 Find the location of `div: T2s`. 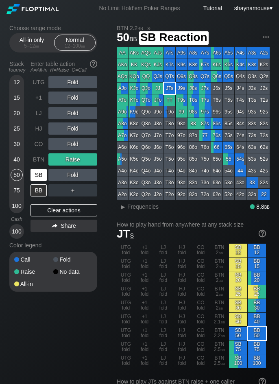

div: T2s is located at coordinates (264, 100).